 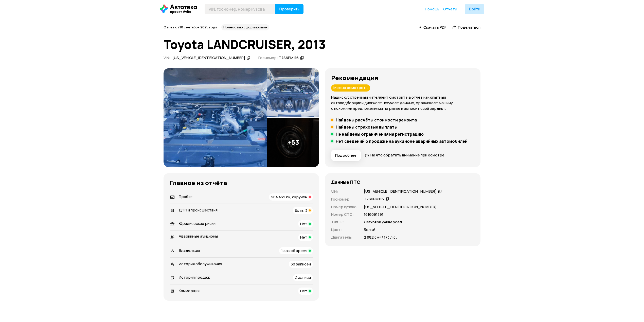 I want to click on h4: Данные ПТС, so click(x=345, y=182).